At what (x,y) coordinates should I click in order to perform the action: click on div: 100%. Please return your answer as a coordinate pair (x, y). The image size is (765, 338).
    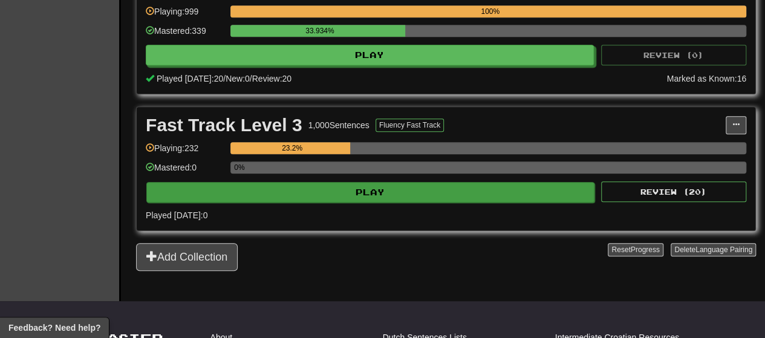
    Looking at the image, I should click on (490, 11).